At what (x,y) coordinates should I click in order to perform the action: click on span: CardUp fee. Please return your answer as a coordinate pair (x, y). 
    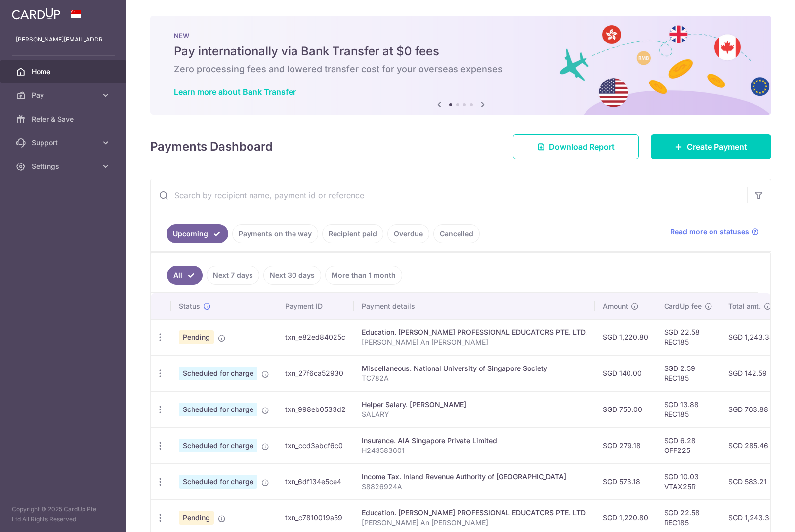
    Looking at the image, I should click on (683, 306).